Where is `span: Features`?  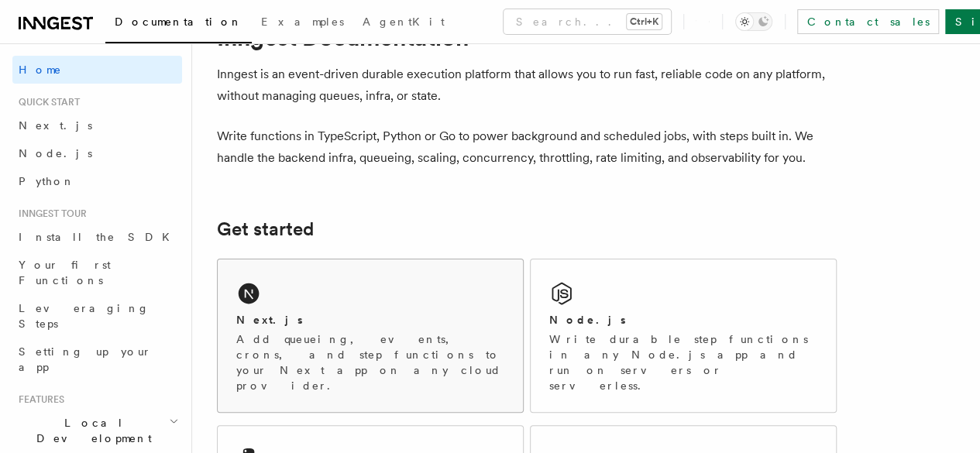
span: Features is located at coordinates (38, 399).